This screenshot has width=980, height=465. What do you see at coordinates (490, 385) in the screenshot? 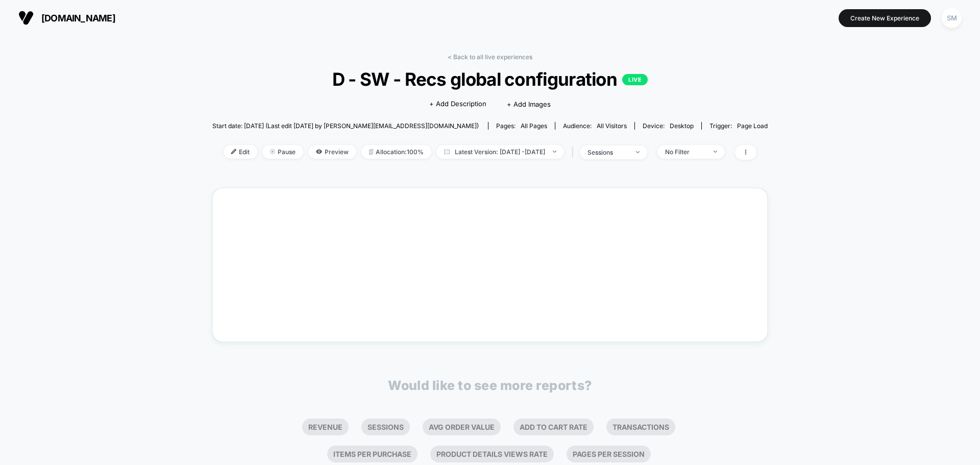
I see `p: Would like to see more reports?` at bounding box center [490, 385].